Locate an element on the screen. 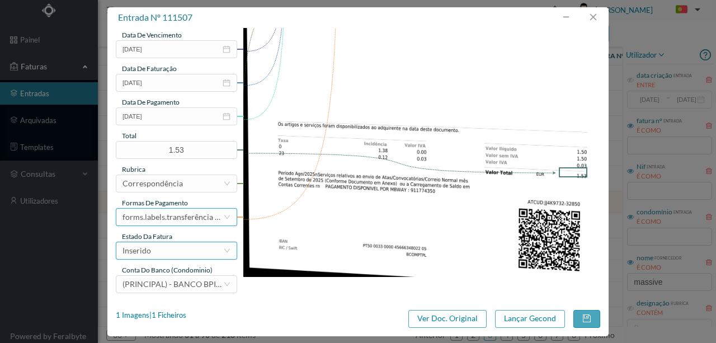 The width and height of the screenshot is (716, 343). span: entrada nº 111507 is located at coordinates (155, 17).